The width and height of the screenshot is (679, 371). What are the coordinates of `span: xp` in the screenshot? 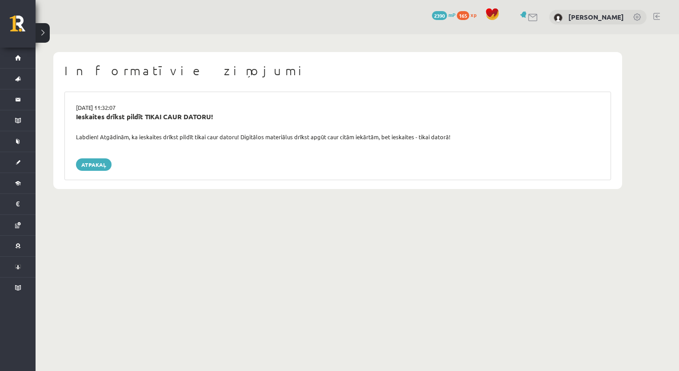 It's located at (473, 15).